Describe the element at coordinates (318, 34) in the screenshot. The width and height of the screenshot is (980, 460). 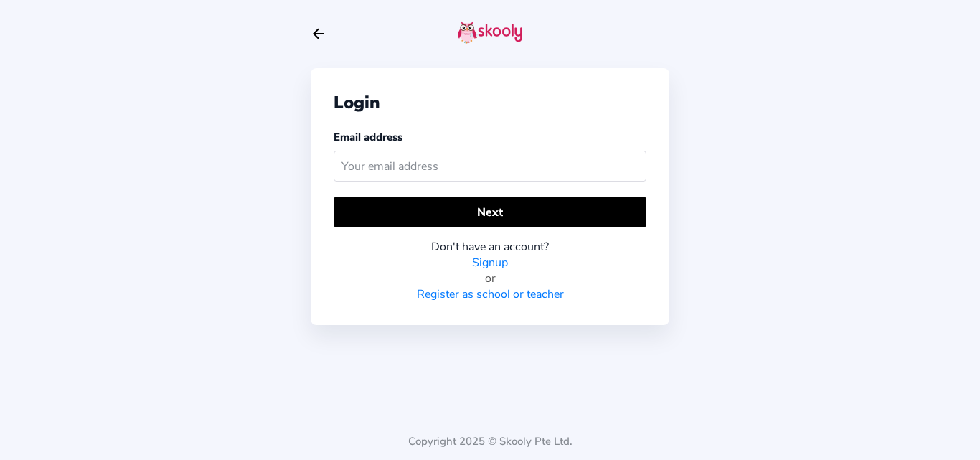
I see `ion-icon: arrow back outline` at that location.